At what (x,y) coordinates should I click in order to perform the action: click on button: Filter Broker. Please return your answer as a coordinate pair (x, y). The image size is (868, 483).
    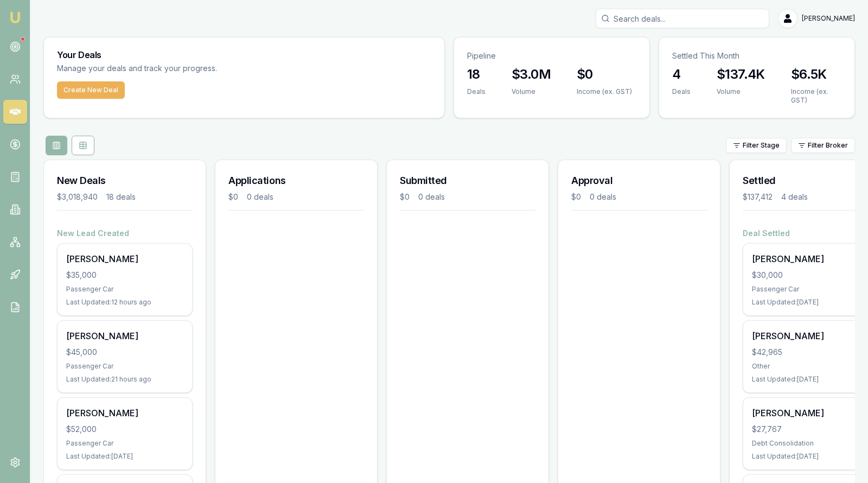
    Looking at the image, I should click on (823, 145).